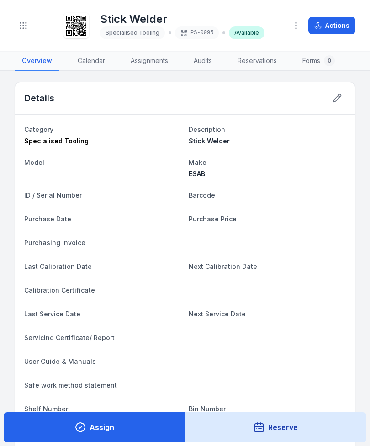 The image size is (370, 446). Describe the element at coordinates (95, 428) in the screenshot. I see `button: Assign` at that location.